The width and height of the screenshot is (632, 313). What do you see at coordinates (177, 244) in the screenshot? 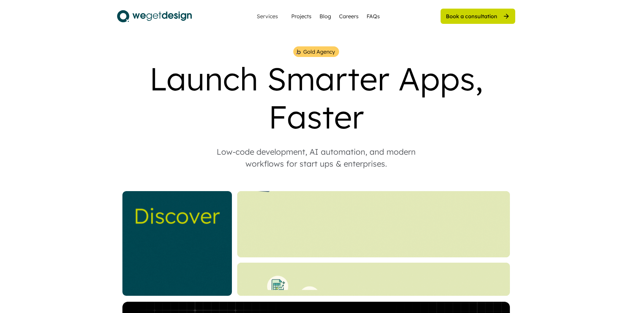
I see `img: _Website%20Square%20V2%20%282%29.gif` at bounding box center [177, 244].